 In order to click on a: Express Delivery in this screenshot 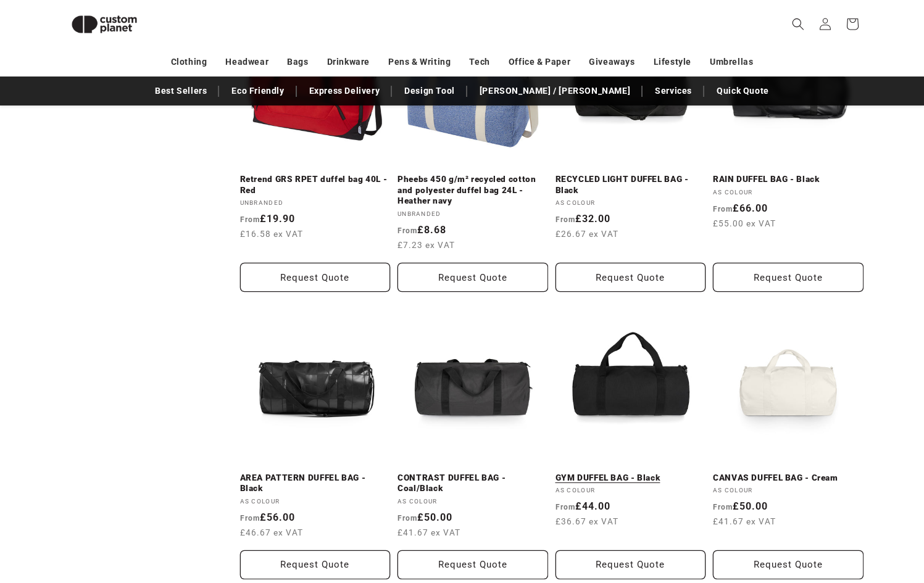, I will do `click(344, 91)`.